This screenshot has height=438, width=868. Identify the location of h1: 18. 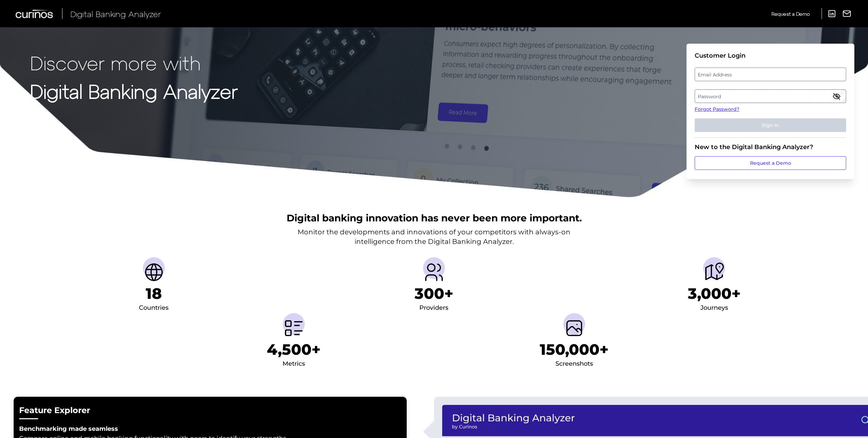
(154, 293).